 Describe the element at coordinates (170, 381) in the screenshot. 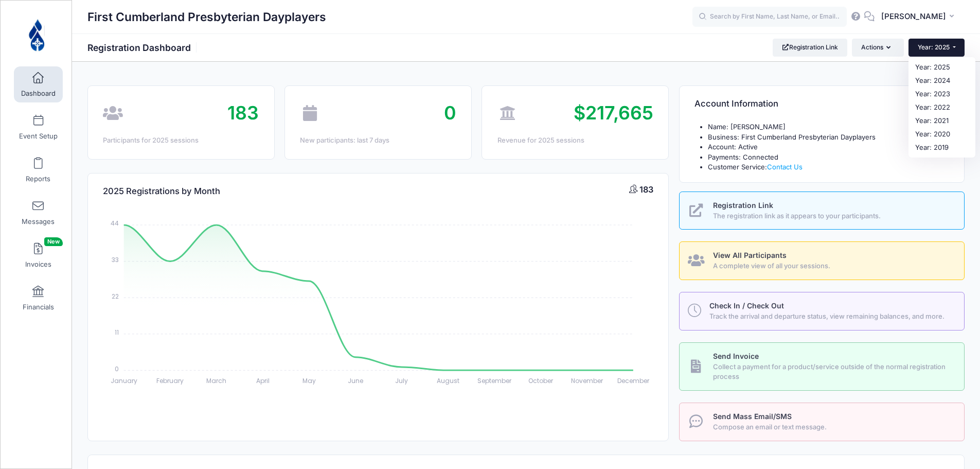

I see `tspan: February` at that location.